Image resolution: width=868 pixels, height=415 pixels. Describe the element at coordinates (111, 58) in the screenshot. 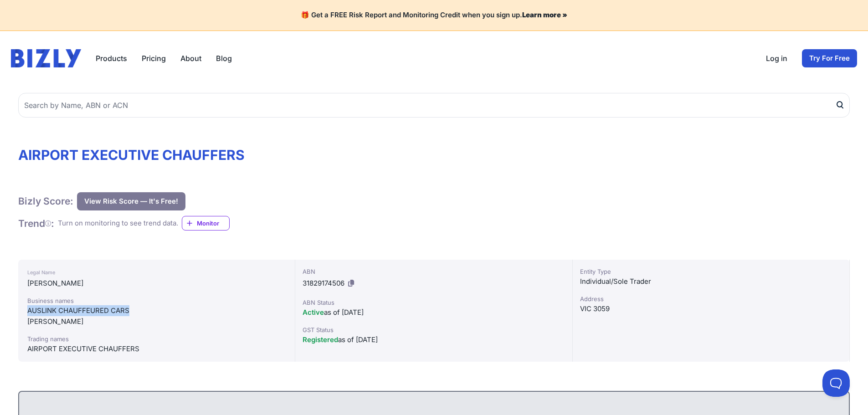

I see `button: Products` at that location.